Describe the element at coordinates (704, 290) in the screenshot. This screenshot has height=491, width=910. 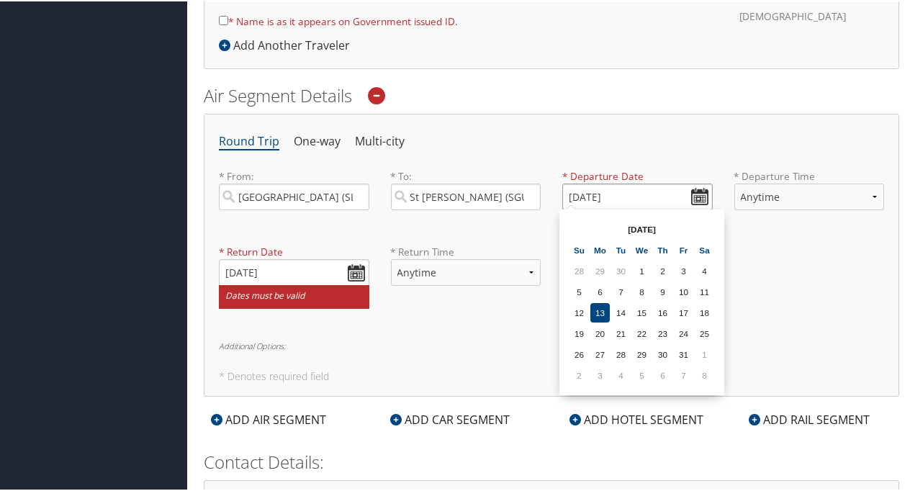
I see `td: 11` at that location.